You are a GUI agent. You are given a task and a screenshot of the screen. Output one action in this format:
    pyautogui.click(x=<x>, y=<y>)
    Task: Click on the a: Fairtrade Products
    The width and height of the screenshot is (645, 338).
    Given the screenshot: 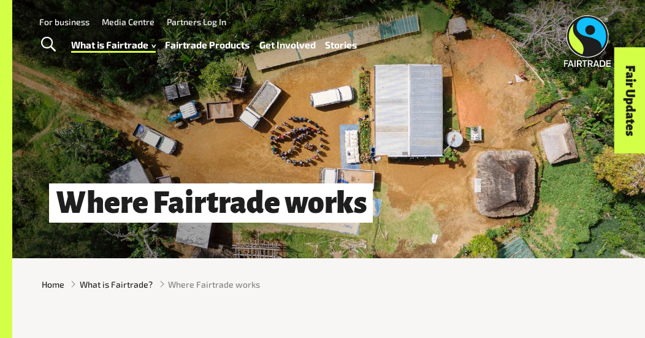 What is the action you would take?
    pyautogui.click(x=207, y=45)
    